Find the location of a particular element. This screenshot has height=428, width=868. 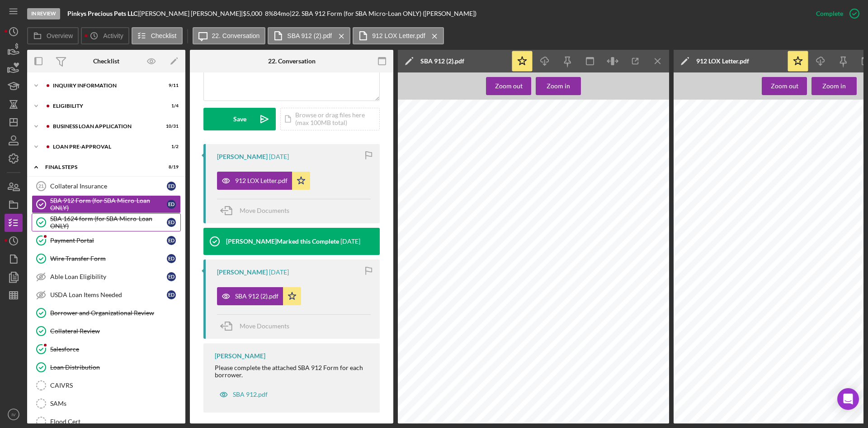

span: 100% is located at coordinates (542, 191).